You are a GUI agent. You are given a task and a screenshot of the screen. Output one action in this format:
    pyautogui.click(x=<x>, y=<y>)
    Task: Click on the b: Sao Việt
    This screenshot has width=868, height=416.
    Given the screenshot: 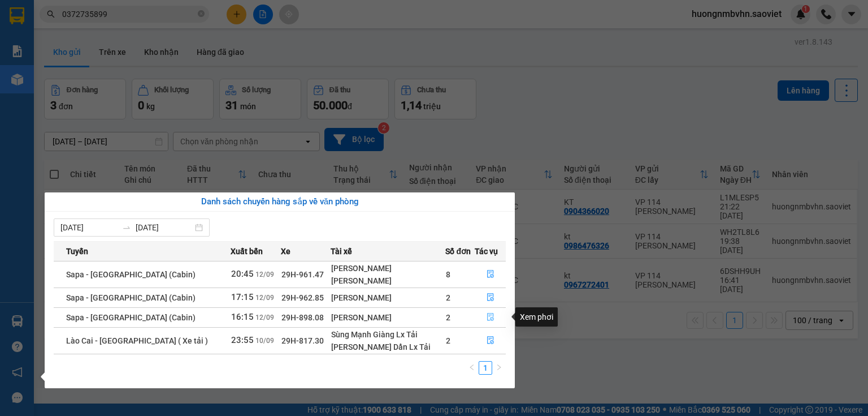 What is the action you would take?
    pyautogui.click(x=103, y=36)
    